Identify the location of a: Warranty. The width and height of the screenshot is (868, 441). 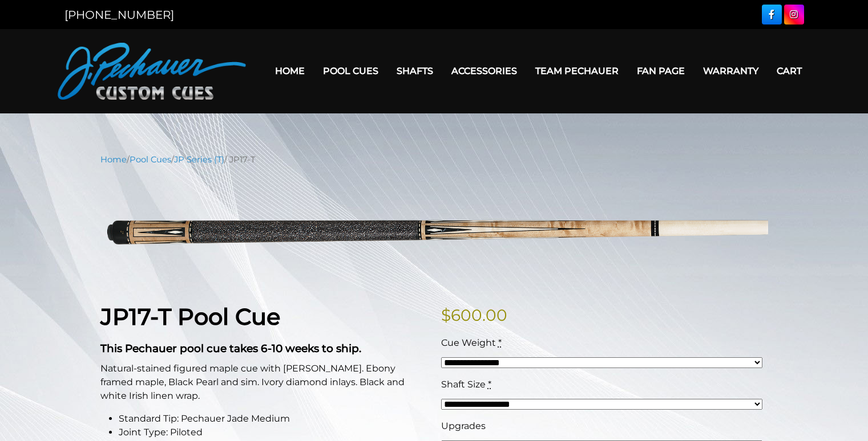
(731, 71).